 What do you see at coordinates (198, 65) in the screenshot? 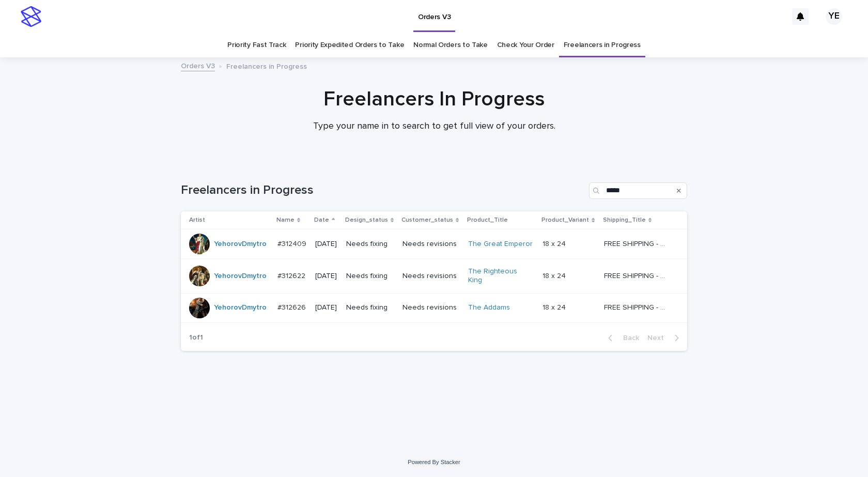
I see `a: Orders V3` at bounding box center [198, 65].